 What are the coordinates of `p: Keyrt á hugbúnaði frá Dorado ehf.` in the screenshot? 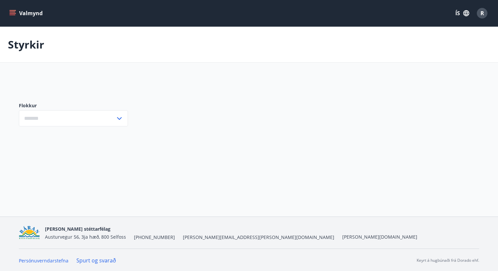 It's located at (448, 261).